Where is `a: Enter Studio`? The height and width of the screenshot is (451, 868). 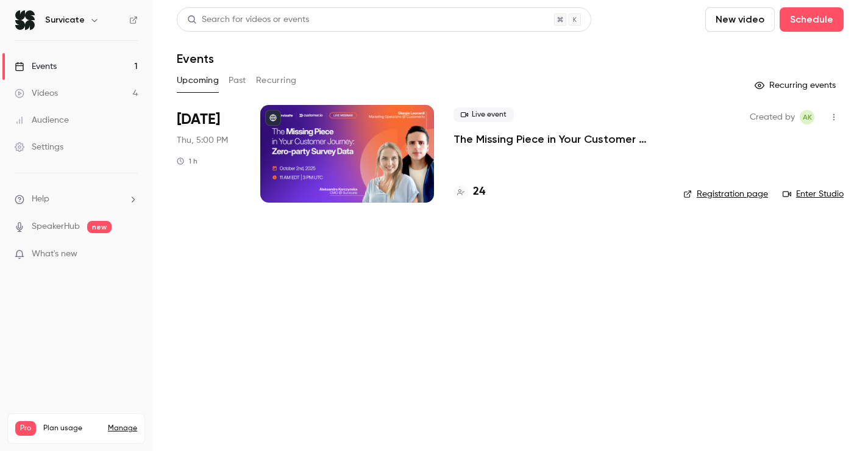
a: Enter Studio is located at coordinates (813, 194).